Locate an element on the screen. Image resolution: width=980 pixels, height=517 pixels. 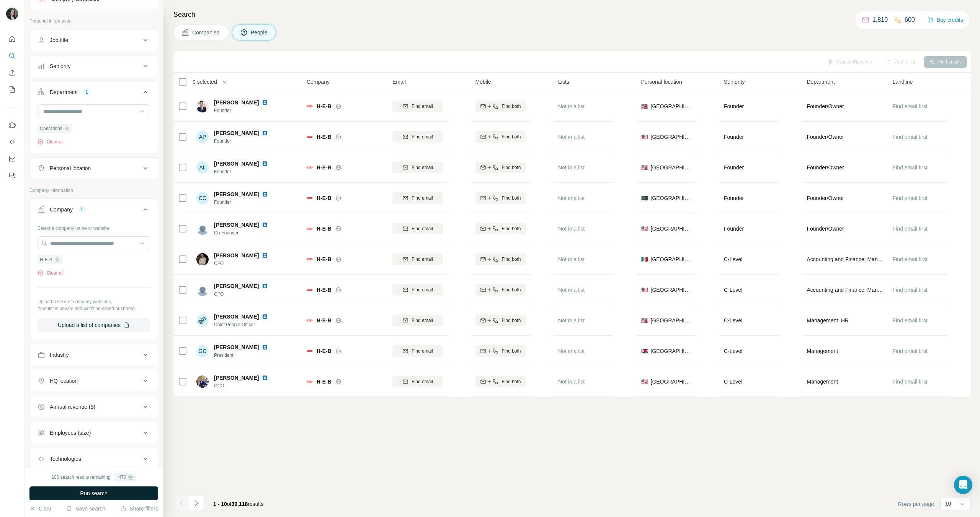
span: Seniority is located at coordinates (735, 82).